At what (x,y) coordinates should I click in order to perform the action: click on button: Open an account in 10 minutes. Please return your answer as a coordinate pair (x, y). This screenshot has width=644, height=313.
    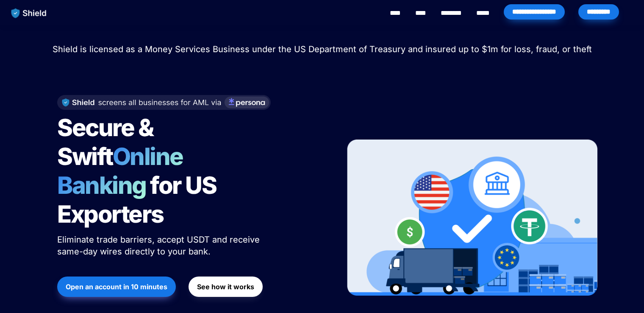
    Looking at the image, I should click on (116, 286).